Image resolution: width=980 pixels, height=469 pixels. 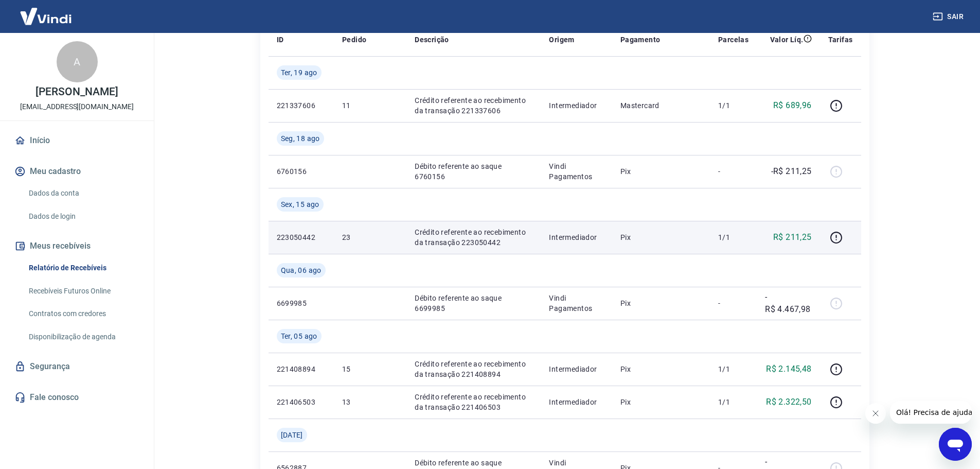 I want to click on p: 221337606, so click(x=301, y=106).